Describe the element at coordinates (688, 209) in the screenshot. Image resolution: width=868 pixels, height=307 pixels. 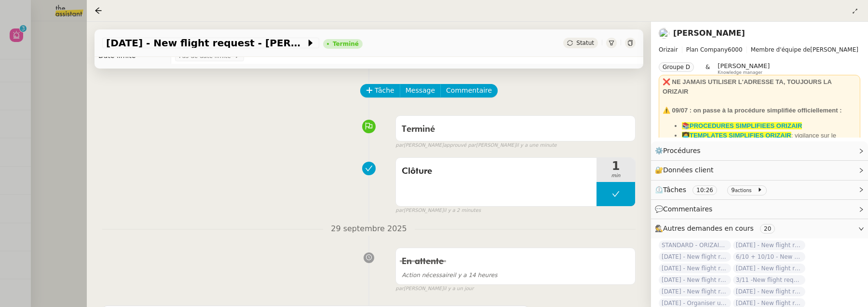
I see `span: Commentaires` at that location.